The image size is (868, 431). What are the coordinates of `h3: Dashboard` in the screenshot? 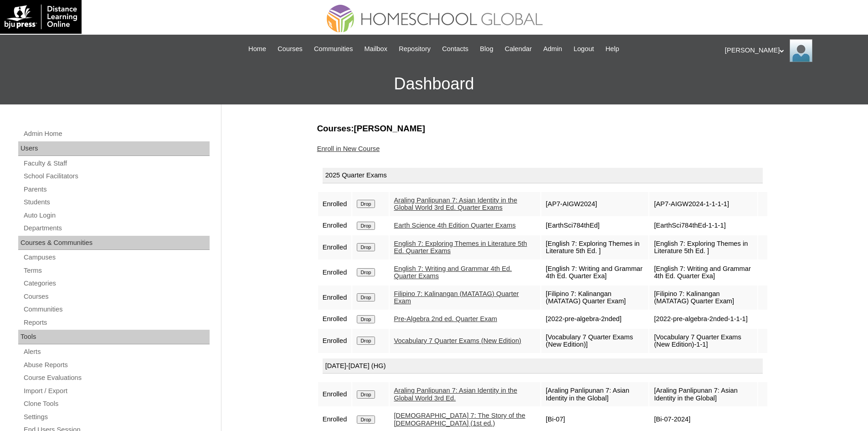 It's located at (434, 84).